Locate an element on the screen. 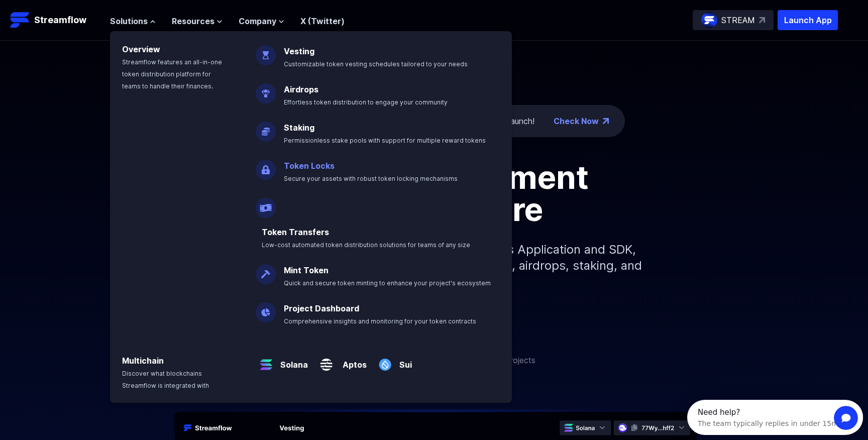  div: Open Intercom Messenger is located at coordinates (92, 18).